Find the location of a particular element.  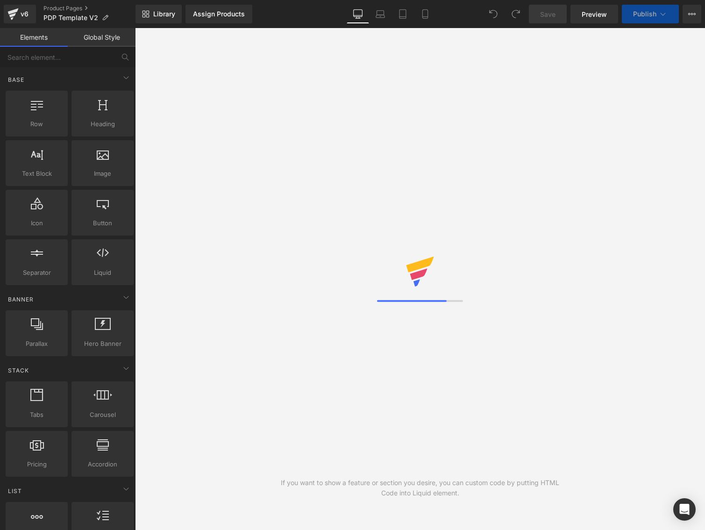

a: v6 is located at coordinates (20, 14).